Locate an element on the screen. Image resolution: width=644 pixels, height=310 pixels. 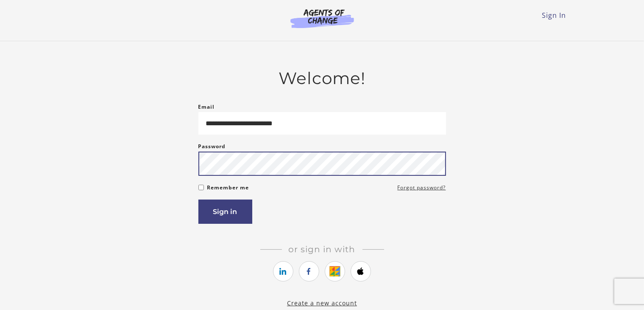
label: Remember me is located at coordinates (228, 188).